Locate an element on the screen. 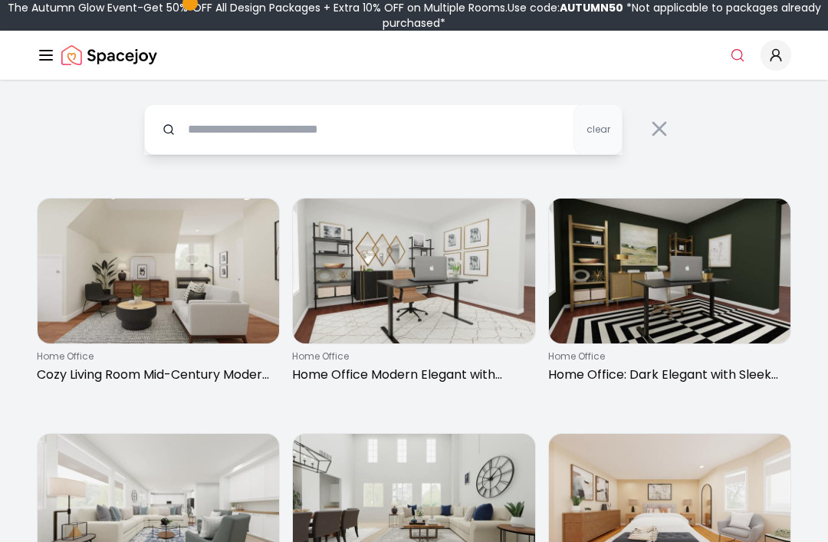 The image size is (828, 542). p: Home Office: Dark Elegant with Sleek Accents is located at coordinates (666, 375).